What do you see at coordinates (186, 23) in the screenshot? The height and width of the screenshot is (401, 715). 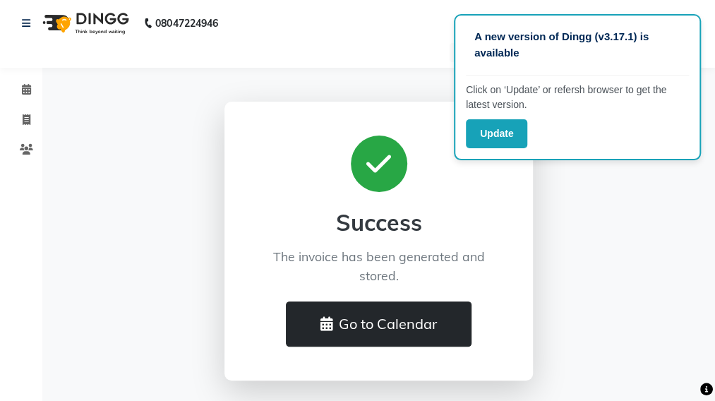 I see `b: 08047224946` at bounding box center [186, 23].